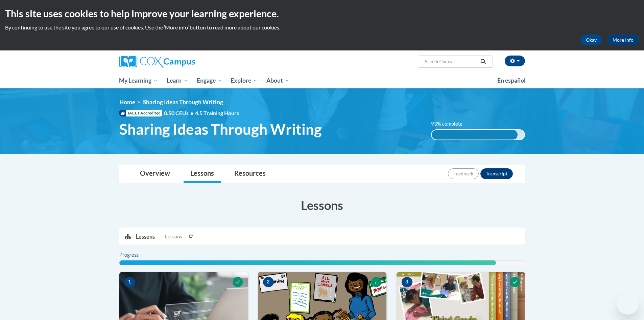  What do you see at coordinates (139, 81) in the screenshot?
I see `span: My Learning` at bounding box center [139, 81].